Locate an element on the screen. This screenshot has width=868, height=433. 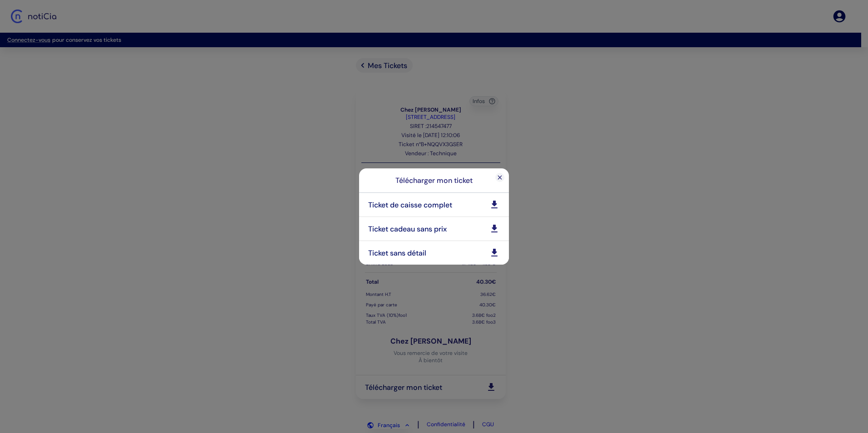
div: Ticket de caisse complet is located at coordinates (434, 205).